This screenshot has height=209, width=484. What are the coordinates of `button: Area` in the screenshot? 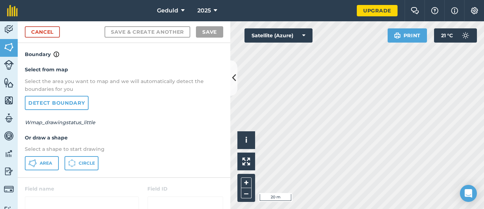 It's located at (42, 163).